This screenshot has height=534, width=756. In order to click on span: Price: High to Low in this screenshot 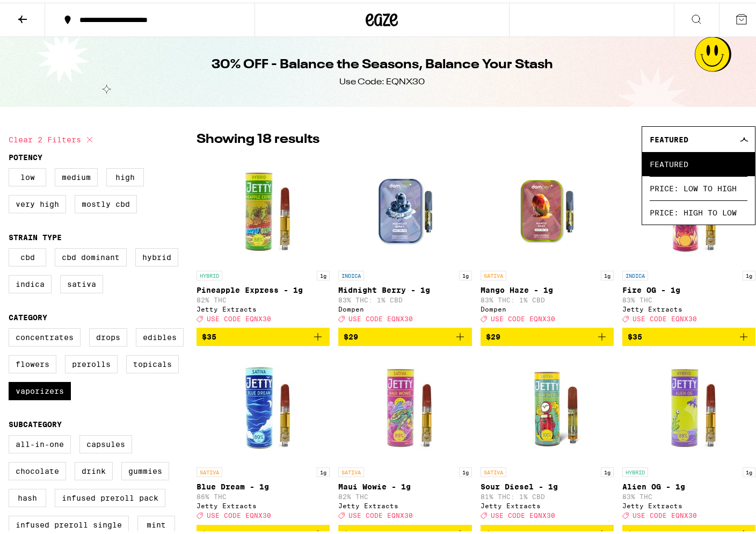, I will do `click(699, 209)`.